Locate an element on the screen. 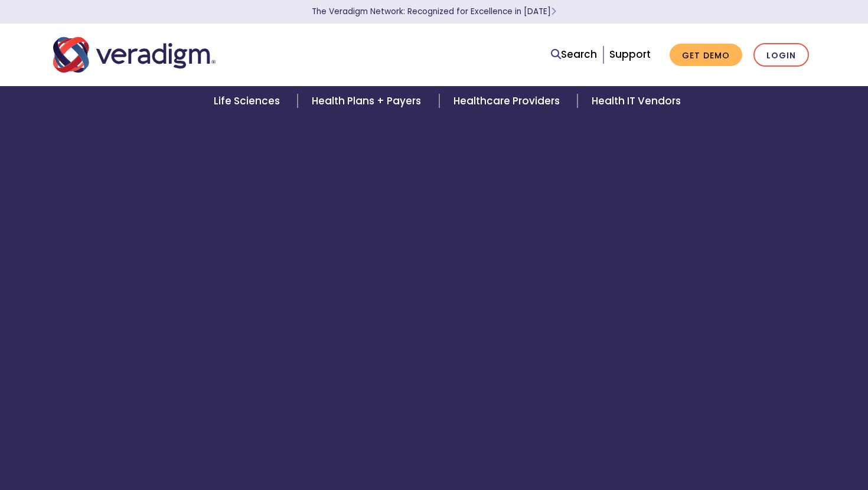  a: Life Sciences is located at coordinates (248, 101).